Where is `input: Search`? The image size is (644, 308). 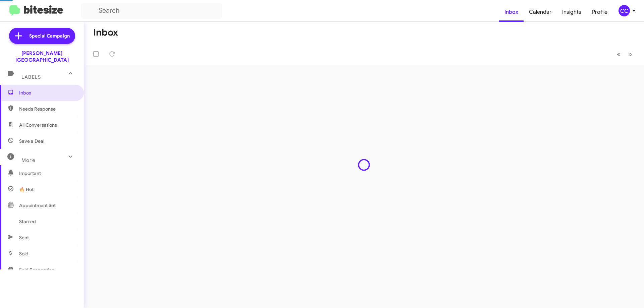
input: Search is located at coordinates (151, 11).